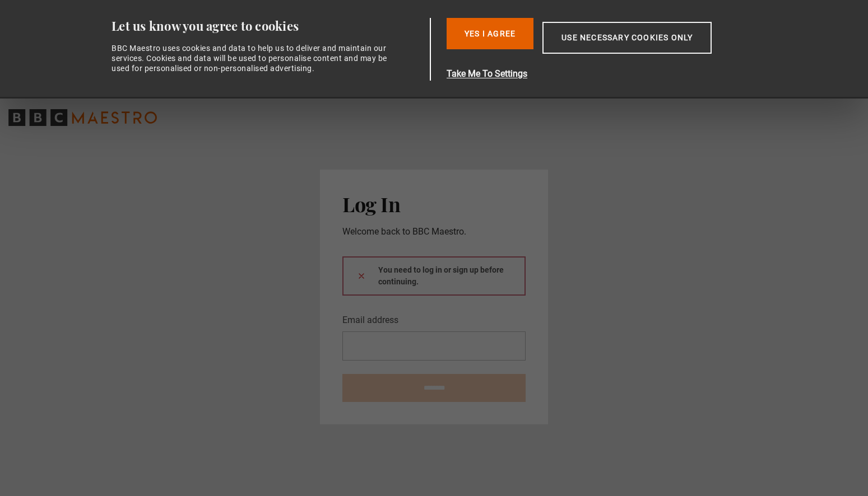 The image size is (868, 496). I want to click on div: BBC Maestro uses cookies and data to help us to deliver and maintain our services. Cookies and da..., so click(253, 58).